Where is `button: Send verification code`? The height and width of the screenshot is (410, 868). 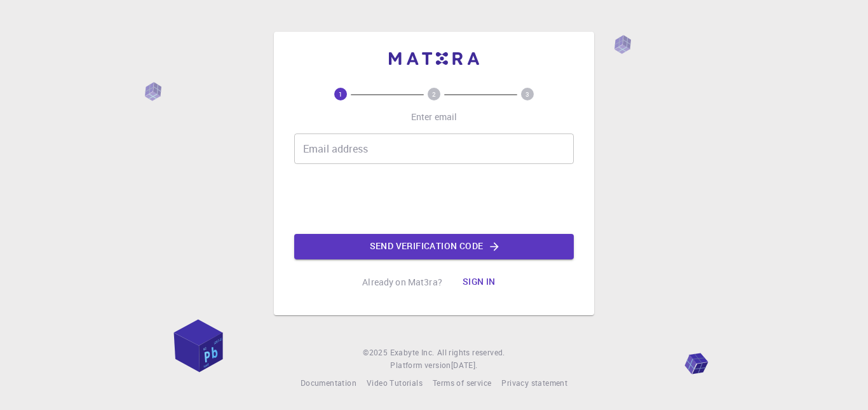 button: Send verification code is located at coordinates (434, 247).